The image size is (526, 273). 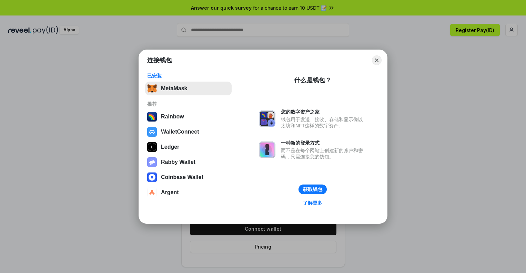 I want to click on div: WalletConnect, so click(x=180, y=132).